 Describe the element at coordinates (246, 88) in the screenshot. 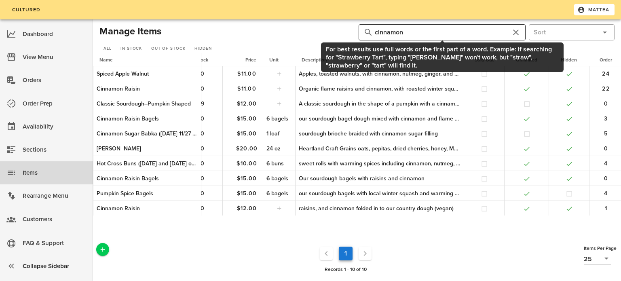

I see `button: $11.00` at that location.